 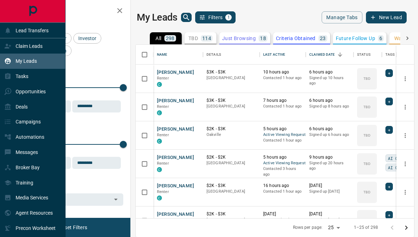 What do you see at coordinates (329, 135) in the screenshot?
I see `p: Signed up 6 hours ago` at bounding box center [329, 135].